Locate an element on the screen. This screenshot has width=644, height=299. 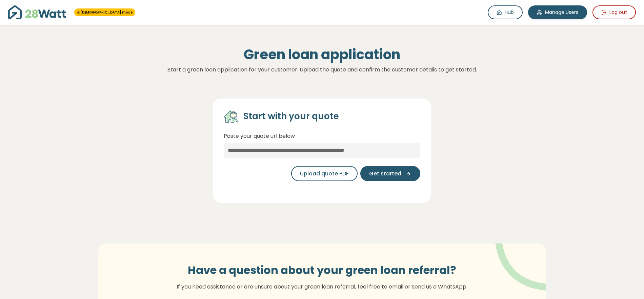
p: Start a green loan application for your customer. Upload the quote and confirm the customer detai... is located at coordinates (322, 70).